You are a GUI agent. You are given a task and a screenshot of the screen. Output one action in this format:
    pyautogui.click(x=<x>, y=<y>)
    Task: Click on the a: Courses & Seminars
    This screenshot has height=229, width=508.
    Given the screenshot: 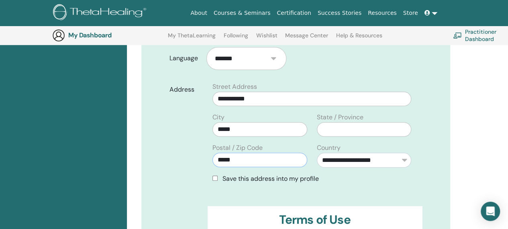 What is the action you would take?
    pyautogui.click(x=242, y=13)
    